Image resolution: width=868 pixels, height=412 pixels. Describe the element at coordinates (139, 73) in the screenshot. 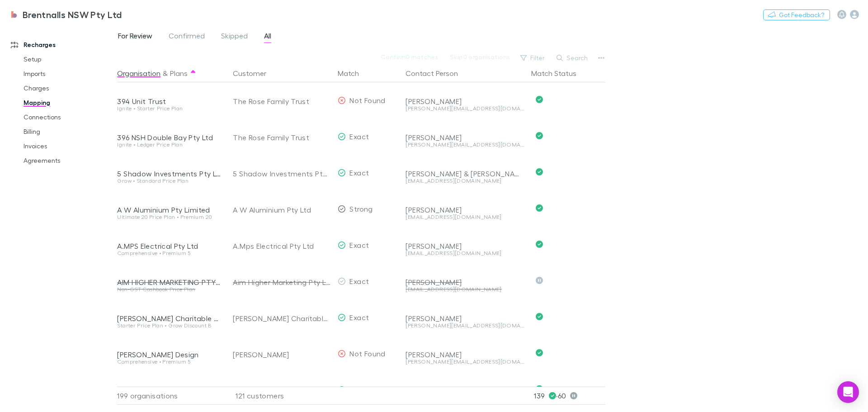

I see `button: Organisation` at that location.